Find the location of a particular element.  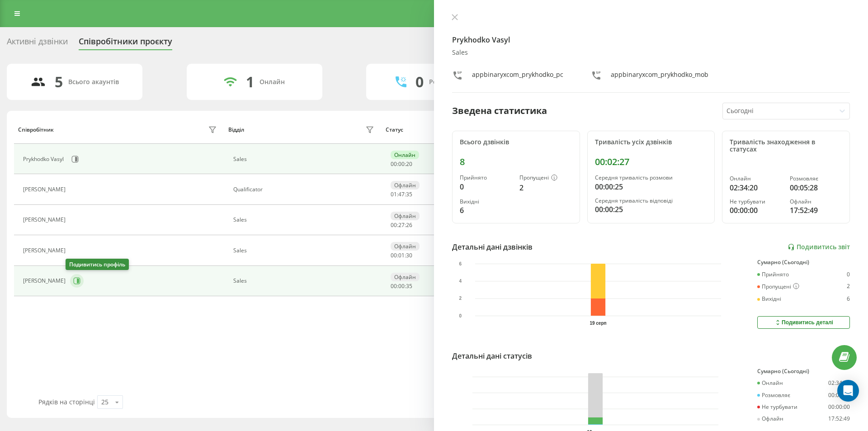

div: Розмовляють is located at coordinates (451, 82).